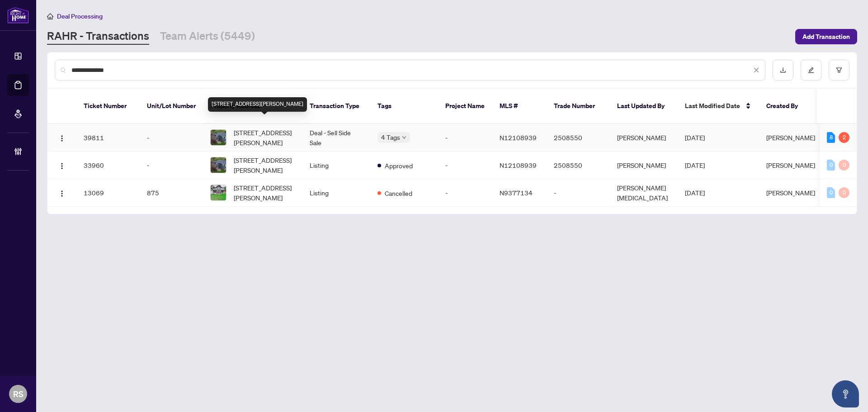 The width and height of the screenshot is (868, 412). What do you see at coordinates (712, 106) in the screenshot?
I see `span: Last Modified Date` at bounding box center [712, 106].